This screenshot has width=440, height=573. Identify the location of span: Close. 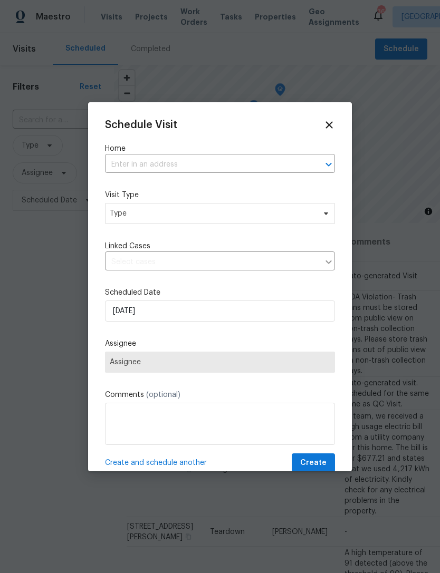
(329, 125).